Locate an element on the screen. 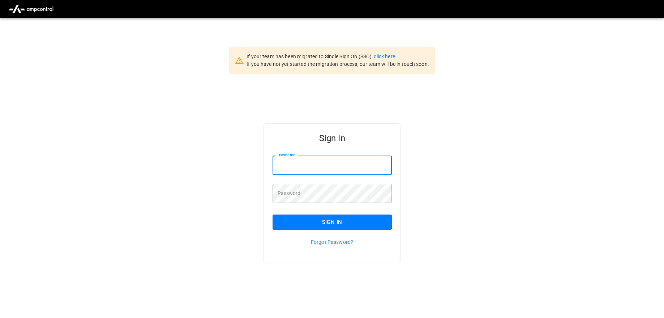 This screenshot has width=664, height=318. a: click here. is located at coordinates (385, 56).